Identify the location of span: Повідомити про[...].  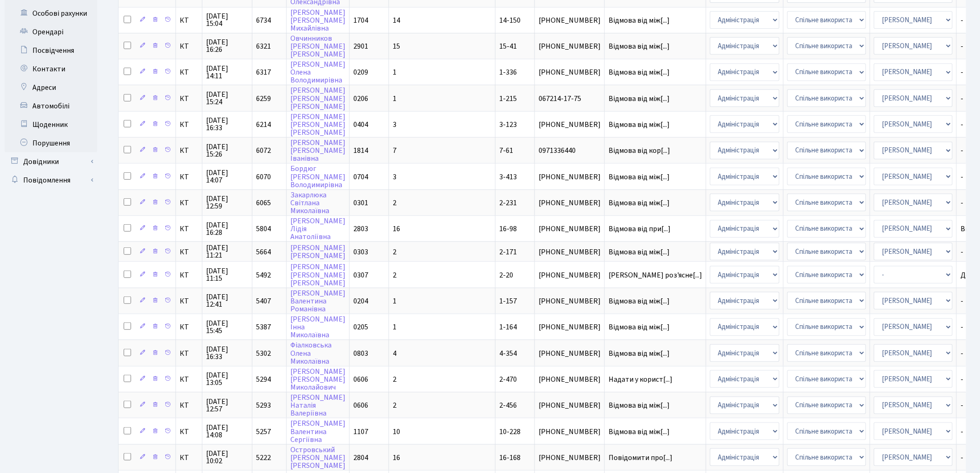
(640, 458).